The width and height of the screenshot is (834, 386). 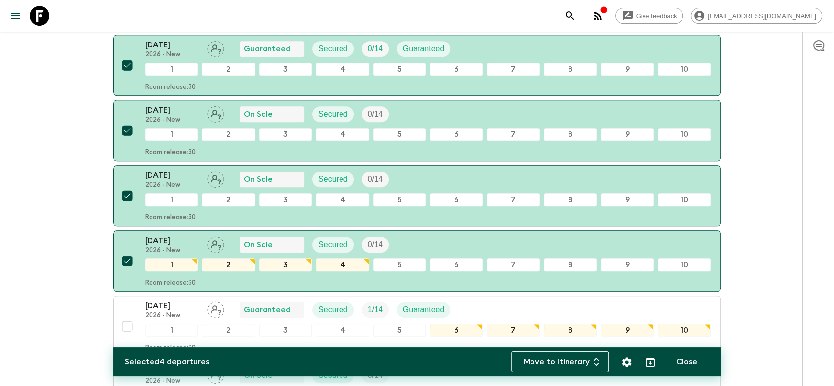 What do you see at coordinates (570, 16) in the screenshot?
I see `button: search adventures` at bounding box center [570, 16].